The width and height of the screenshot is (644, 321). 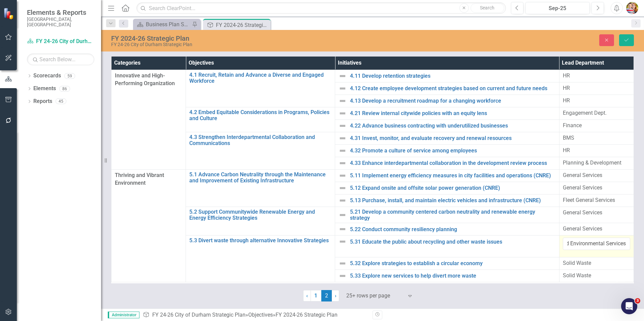 I want to click on button: Search, so click(x=487, y=8).